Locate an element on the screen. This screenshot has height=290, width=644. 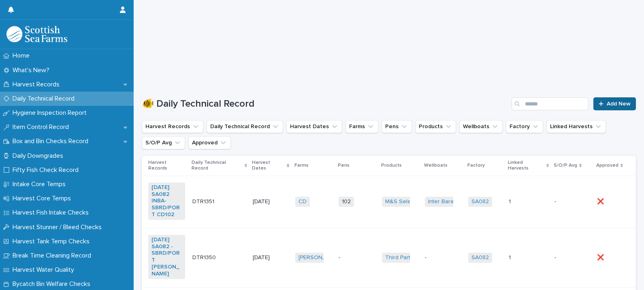
p: Harvest Dates is located at coordinates (268, 166).